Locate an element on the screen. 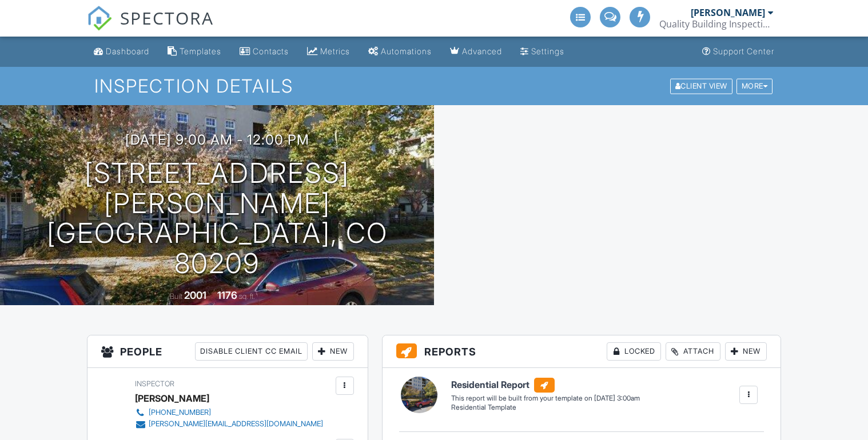  div: More is located at coordinates (755, 86).